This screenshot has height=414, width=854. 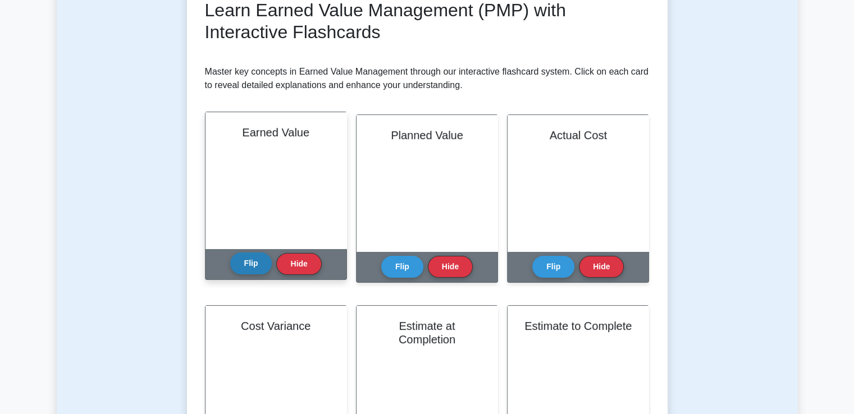 I want to click on h2: Actual Cost, so click(x=578, y=135).